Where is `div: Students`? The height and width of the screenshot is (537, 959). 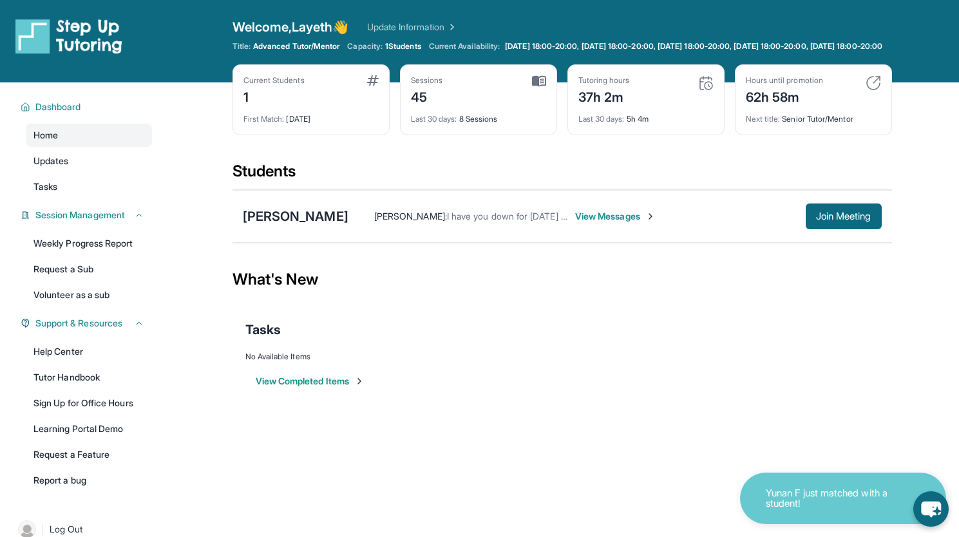
div: Students is located at coordinates (562, 175).